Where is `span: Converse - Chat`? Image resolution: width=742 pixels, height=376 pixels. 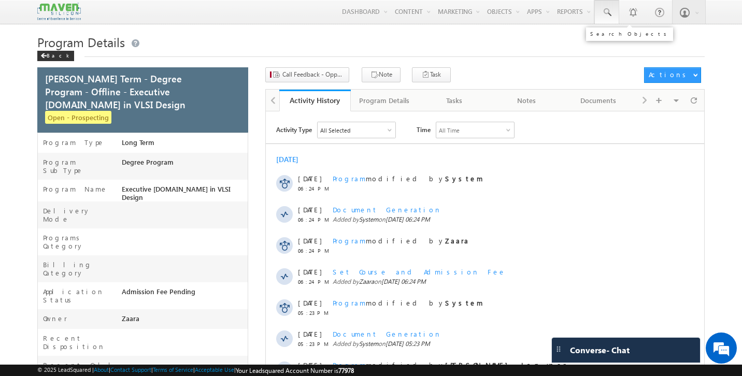 span: Converse - Chat is located at coordinates (599, 350).